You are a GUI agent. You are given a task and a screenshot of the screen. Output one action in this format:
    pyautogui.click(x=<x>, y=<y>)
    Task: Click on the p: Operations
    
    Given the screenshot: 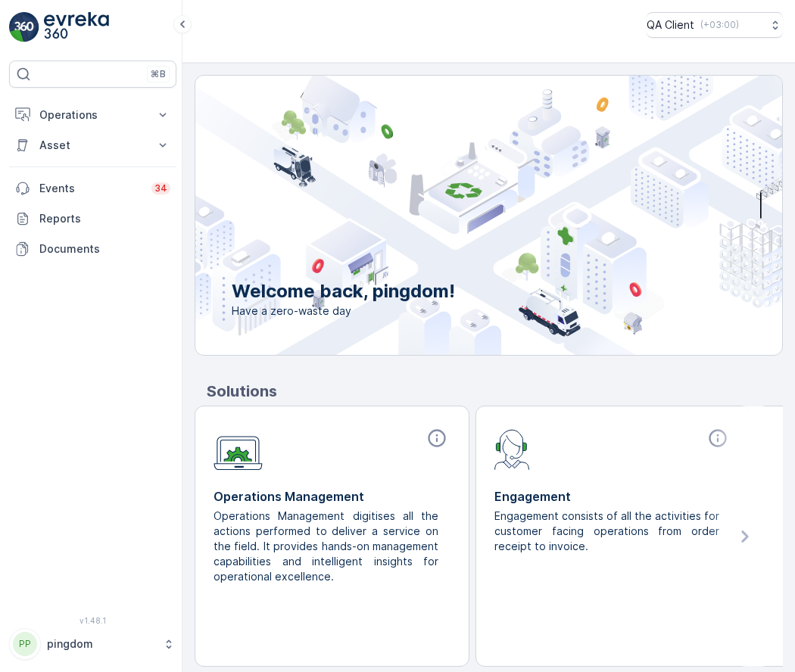 What is the action you would take?
    pyautogui.click(x=92, y=115)
    